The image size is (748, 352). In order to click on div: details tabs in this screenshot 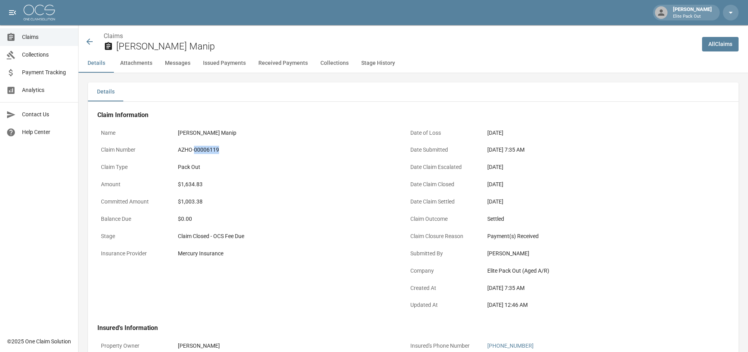, I will do `click(413, 92)`.